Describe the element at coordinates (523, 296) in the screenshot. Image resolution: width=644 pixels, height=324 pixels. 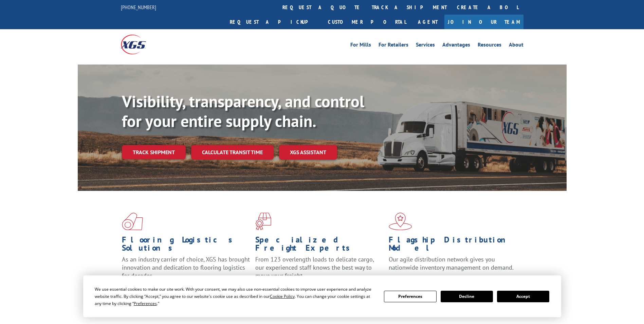
I see `button: Accept` at that location.